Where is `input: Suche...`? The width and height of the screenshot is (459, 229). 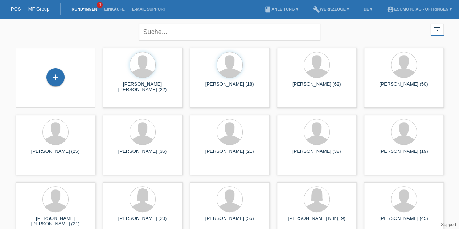 input: Suche... is located at coordinates (230, 32).